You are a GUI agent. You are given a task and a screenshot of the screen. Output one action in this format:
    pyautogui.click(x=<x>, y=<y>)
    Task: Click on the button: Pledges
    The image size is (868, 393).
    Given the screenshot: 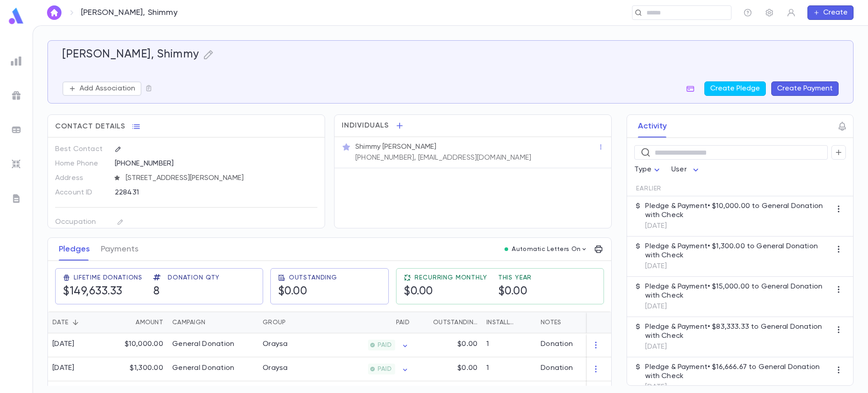 What is the action you would take?
    pyautogui.click(x=74, y=249)
    